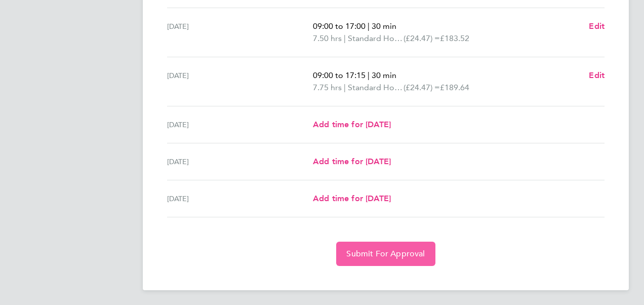  I want to click on span: 09:00 to 17:15, so click(340, 75).